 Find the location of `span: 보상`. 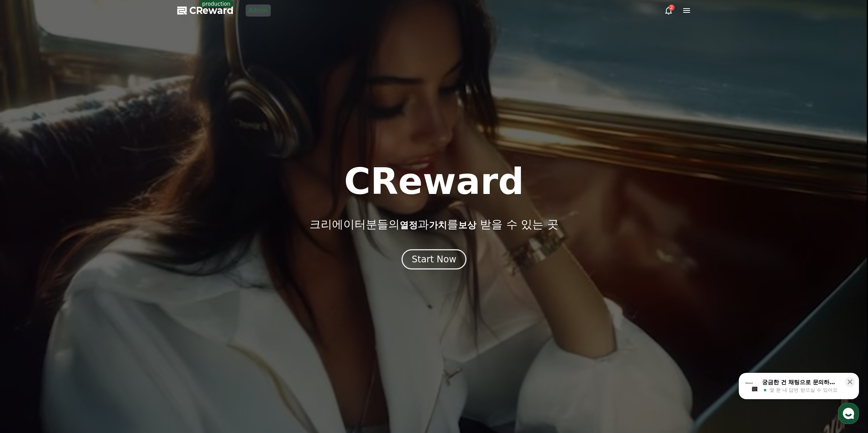

span: 보상 is located at coordinates (467, 225).